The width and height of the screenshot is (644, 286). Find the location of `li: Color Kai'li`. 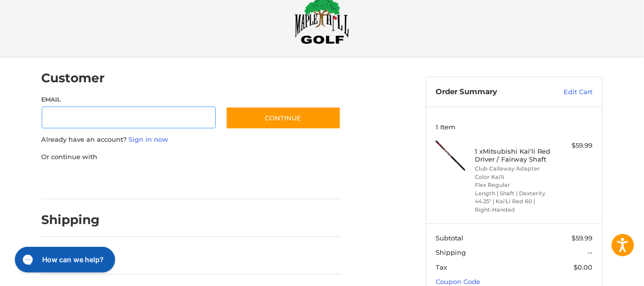

li: Color Kai'li is located at coordinates (512, 177).